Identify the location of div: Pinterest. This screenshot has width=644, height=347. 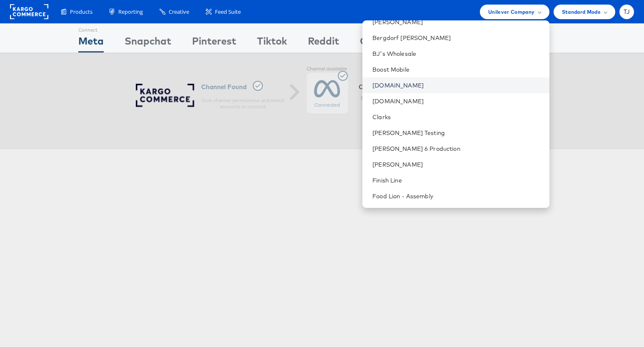
(214, 43).